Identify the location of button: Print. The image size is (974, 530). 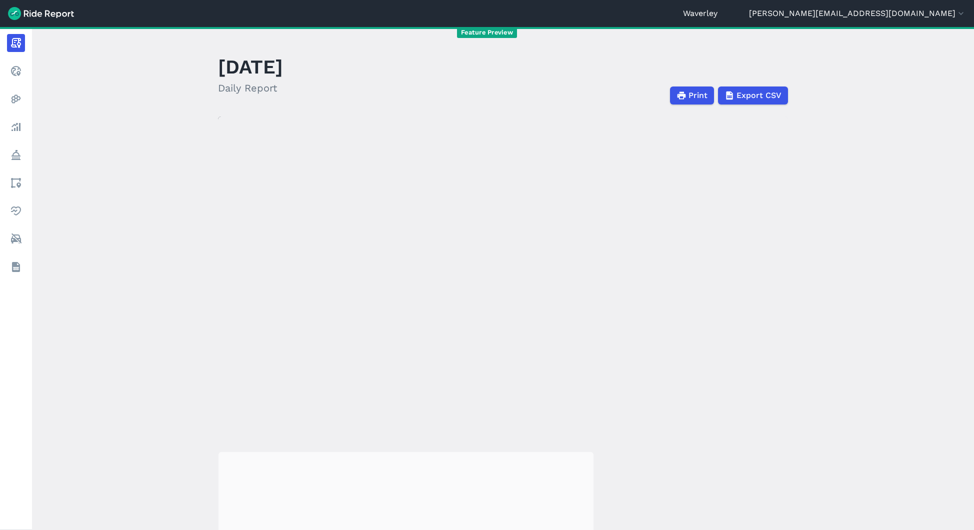
(692, 96).